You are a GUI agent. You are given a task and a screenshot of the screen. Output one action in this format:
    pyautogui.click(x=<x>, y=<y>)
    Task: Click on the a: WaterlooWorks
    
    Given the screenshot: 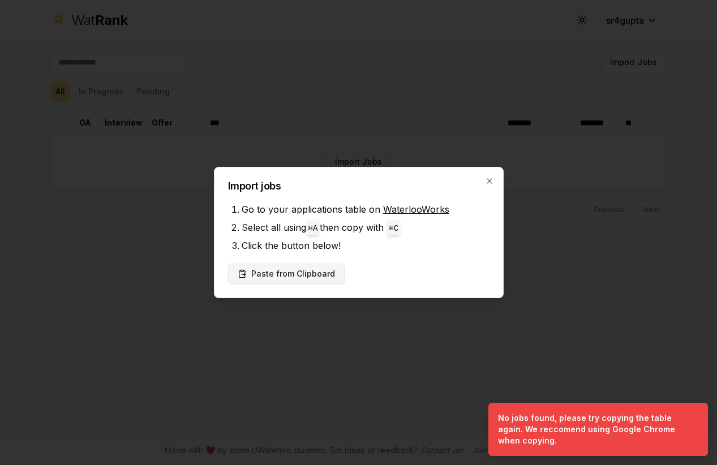 What is the action you would take?
    pyautogui.click(x=416, y=209)
    